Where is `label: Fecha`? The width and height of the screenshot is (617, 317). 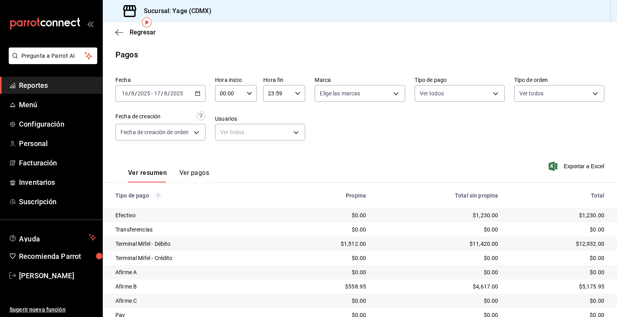 label: Fecha is located at coordinates (161, 80).